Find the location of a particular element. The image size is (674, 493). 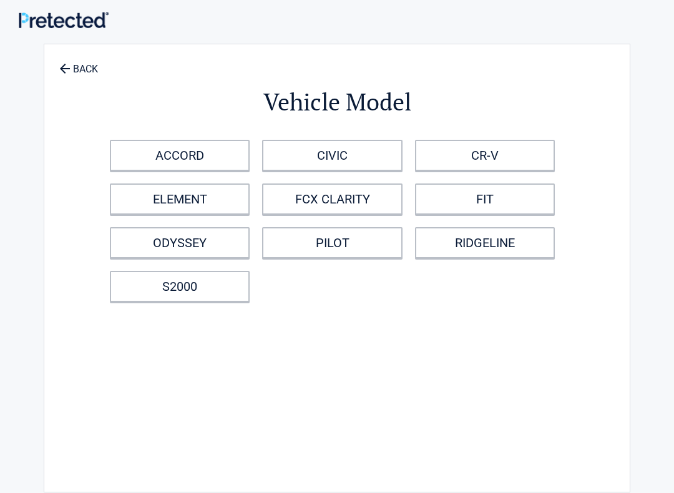

a: CR-V is located at coordinates (485, 156).